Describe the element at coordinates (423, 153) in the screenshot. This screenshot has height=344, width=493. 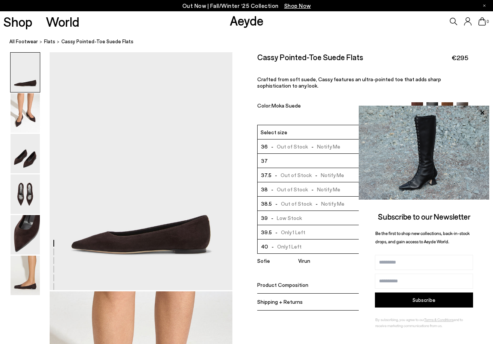
I see `img: 2a6287a1333c9a56320fd6e7b3c4a9a9.jpg` at that location.